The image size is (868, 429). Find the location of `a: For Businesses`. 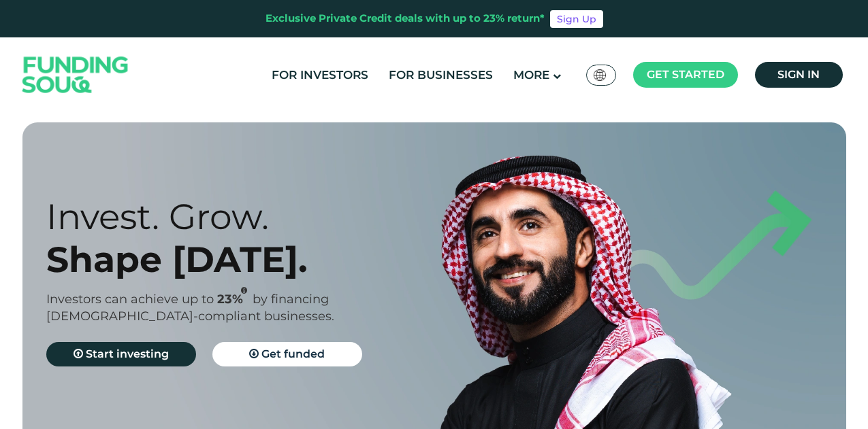

a: For Businesses is located at coordinates (440, 75).